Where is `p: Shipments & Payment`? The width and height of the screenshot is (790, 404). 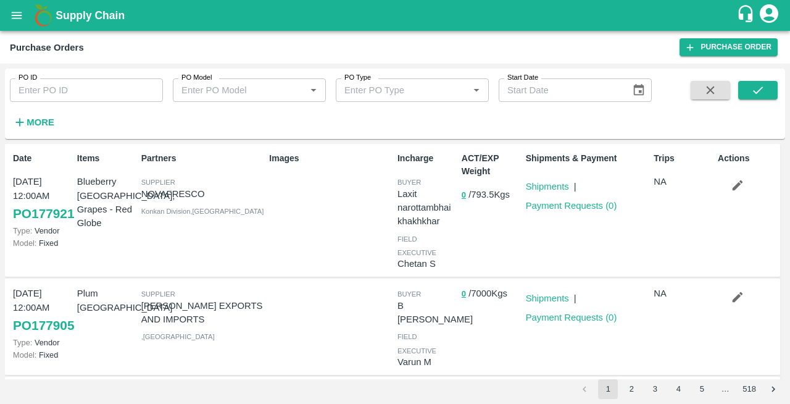 p: Shipments & Payment is located at coordinates (588, 158).